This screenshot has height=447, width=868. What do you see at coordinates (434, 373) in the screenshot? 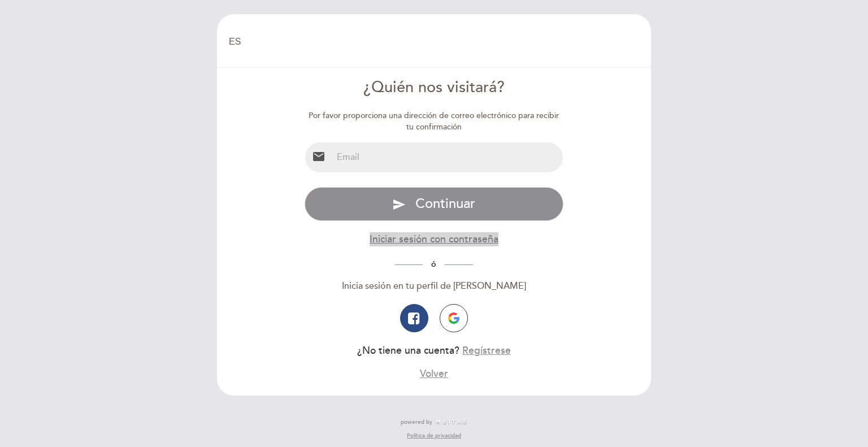
I see `button: Volver` at bounding box center [434, 373].